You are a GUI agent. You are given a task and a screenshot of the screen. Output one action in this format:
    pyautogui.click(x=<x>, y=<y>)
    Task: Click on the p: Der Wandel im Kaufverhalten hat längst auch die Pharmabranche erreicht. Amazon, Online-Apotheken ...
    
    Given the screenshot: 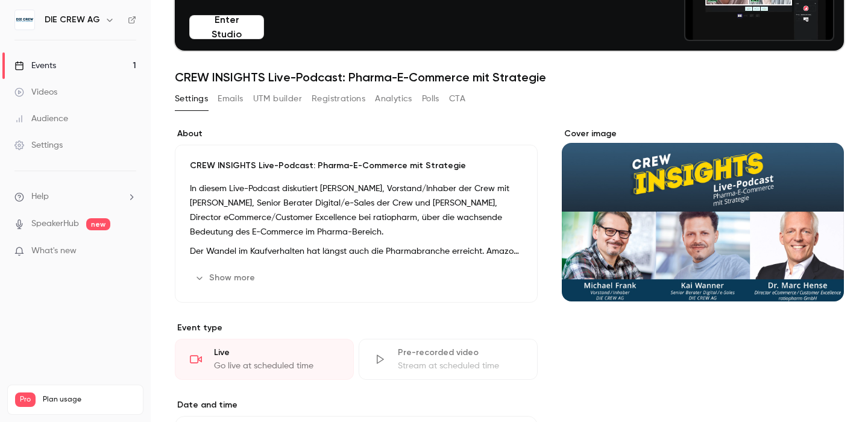 What is the action you would take?
    pyautogui.click(x=356, y=252)
    